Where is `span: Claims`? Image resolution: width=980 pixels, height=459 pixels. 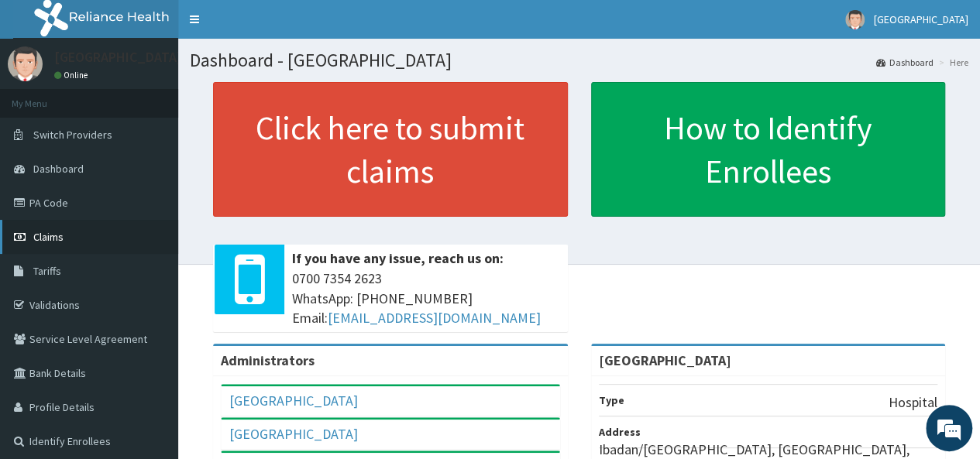 span: Claims is located at coordinates (48, 237).